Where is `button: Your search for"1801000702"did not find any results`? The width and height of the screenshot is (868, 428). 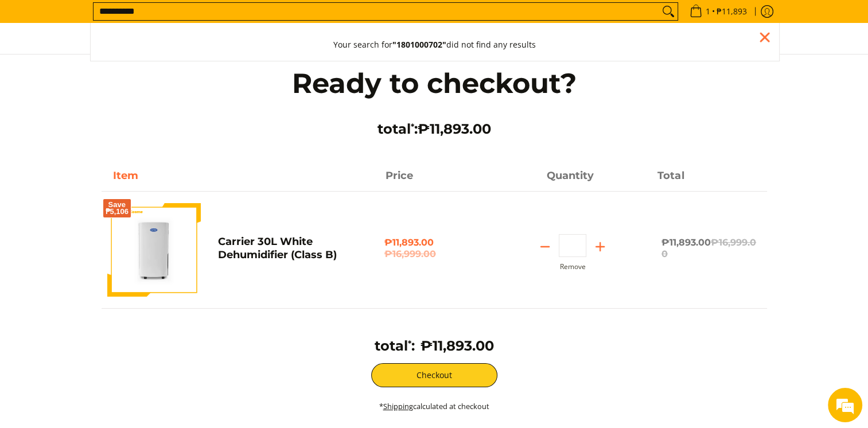
button: Your search for"1801000702"did not find any results is located at coordinates (434, 45).